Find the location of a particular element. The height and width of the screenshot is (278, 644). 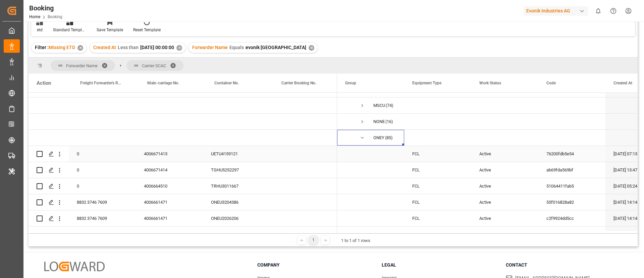

span: (16) is located at coordinates (389, 122).